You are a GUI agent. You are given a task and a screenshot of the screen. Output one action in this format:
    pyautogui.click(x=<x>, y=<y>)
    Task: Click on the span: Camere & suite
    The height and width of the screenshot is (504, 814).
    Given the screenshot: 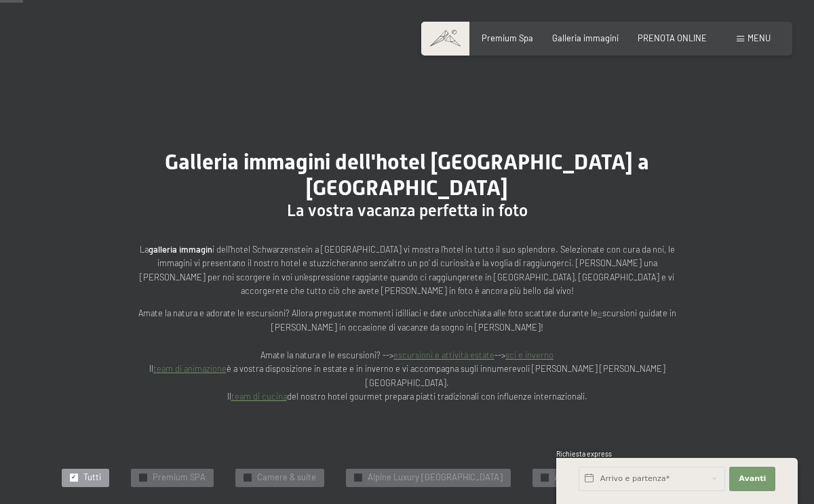 What is the action you would take?
    pyautogui.click(x=286, y=477)
    